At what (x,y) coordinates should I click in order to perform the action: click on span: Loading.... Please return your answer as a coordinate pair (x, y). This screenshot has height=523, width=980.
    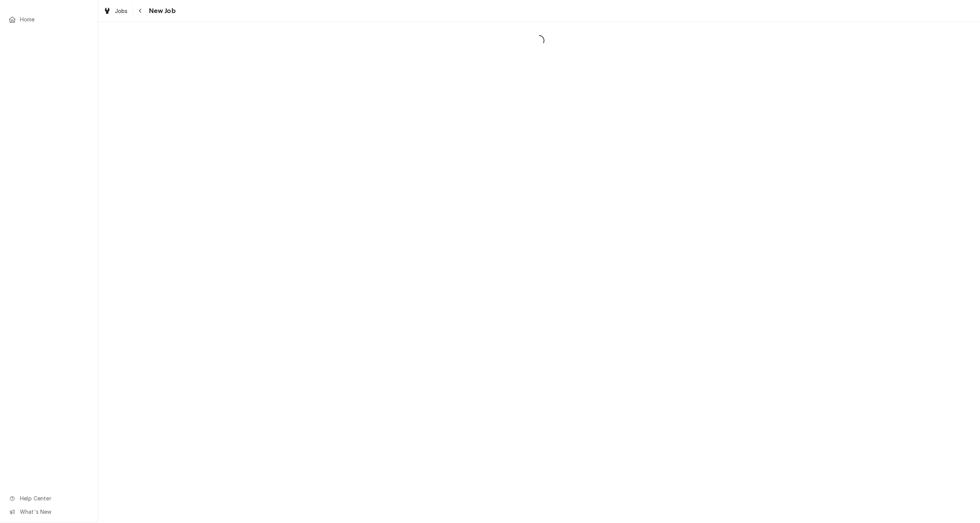
    Looking at the image, I should click on (539, 41).